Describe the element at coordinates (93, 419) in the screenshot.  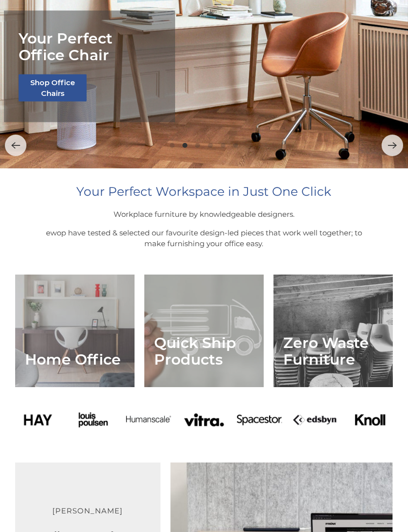
I see `a: louis poulsen` at that location.